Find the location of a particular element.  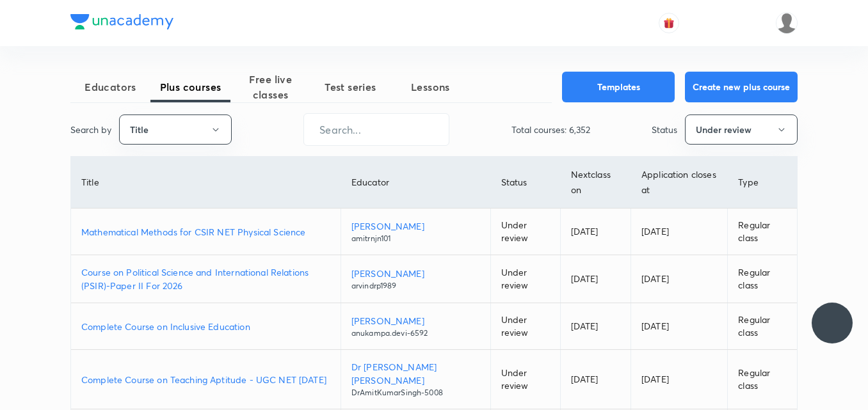

p: Course on Political Science and International Relations (PSIR)-Paper II For 2026 is located at coordinates (205, 279).